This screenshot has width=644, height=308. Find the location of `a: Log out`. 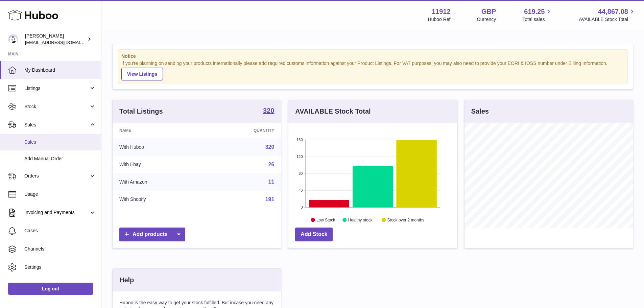

a: Log out is located at coordinates (50, 289).